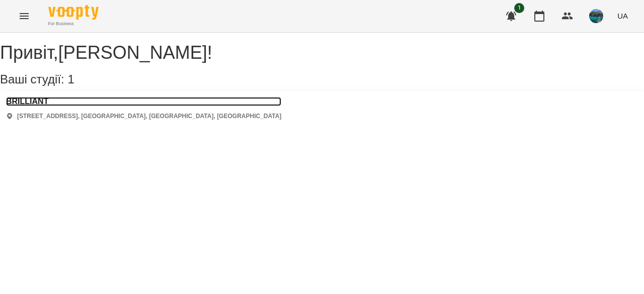 The width and height of the screenshot is (644, 294). Describe the element at coordinates (24, 16) in the screenshot. I see `button: Menu` at that location.